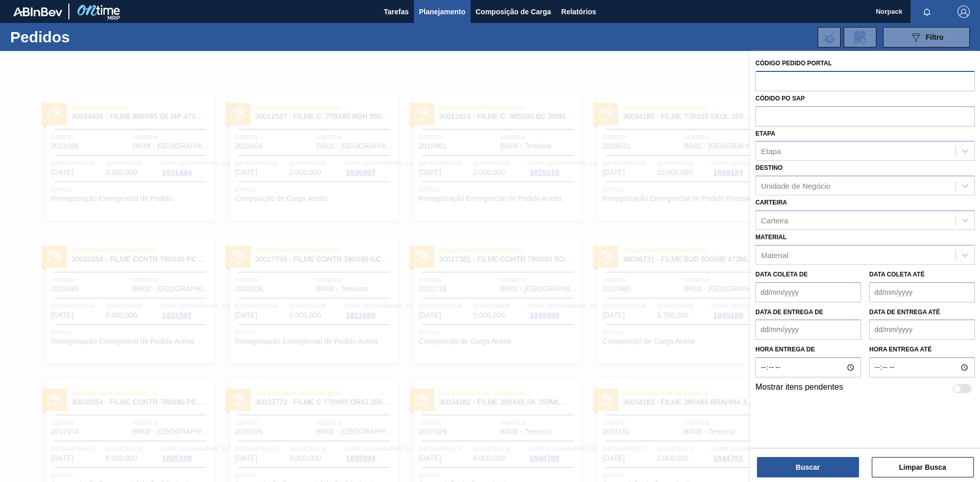  Describe the element at coordinates (808, 349) in the screenshot. I see `label: Hora entrega de` at that location.